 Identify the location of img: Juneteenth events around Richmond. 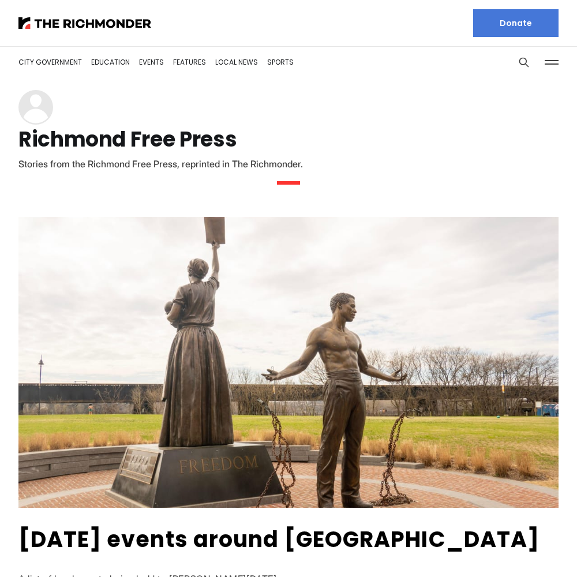
(289, 362).